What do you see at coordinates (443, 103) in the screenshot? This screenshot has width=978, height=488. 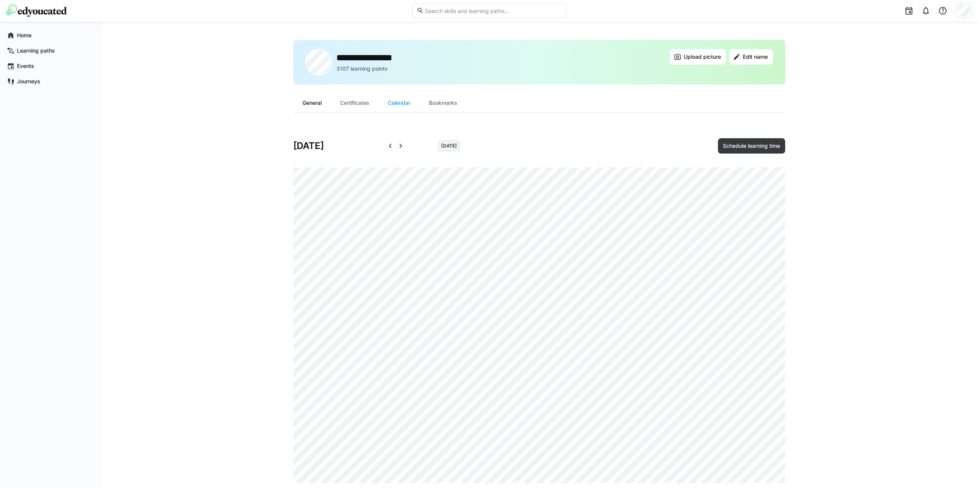 I see `div: Bookmarks` at bounding box center [443, 103].